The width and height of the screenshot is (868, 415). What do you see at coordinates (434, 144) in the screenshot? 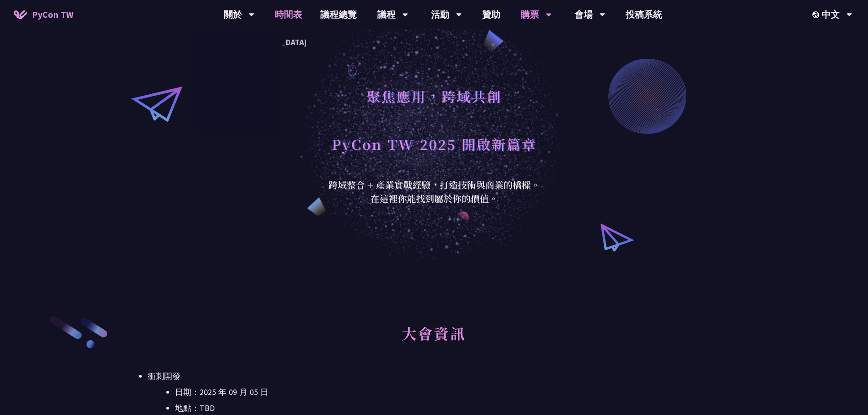
I see `h1: PyCon TW 2025 開啟新篇章` at bounding box center [434, 144].